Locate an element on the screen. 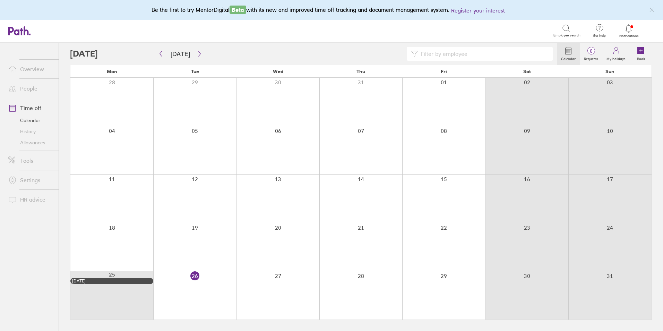 The height and width of the screenshot is (331, 663). a: Notifications is located at coordinates (628, 31).